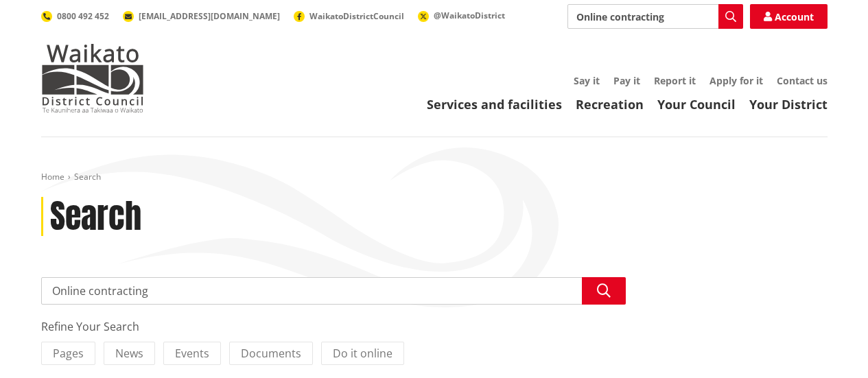 The image size is (868, 378). Describe the element at coordinates (88, 176) in the screenshot. I see `span: Search` at that location.